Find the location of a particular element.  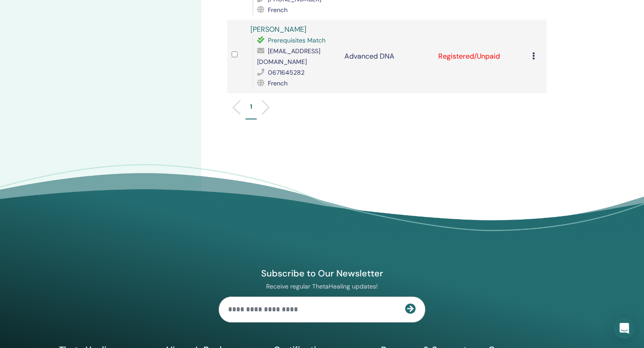

div: Open Intercom Messenger is located at coordinates (624, 328).